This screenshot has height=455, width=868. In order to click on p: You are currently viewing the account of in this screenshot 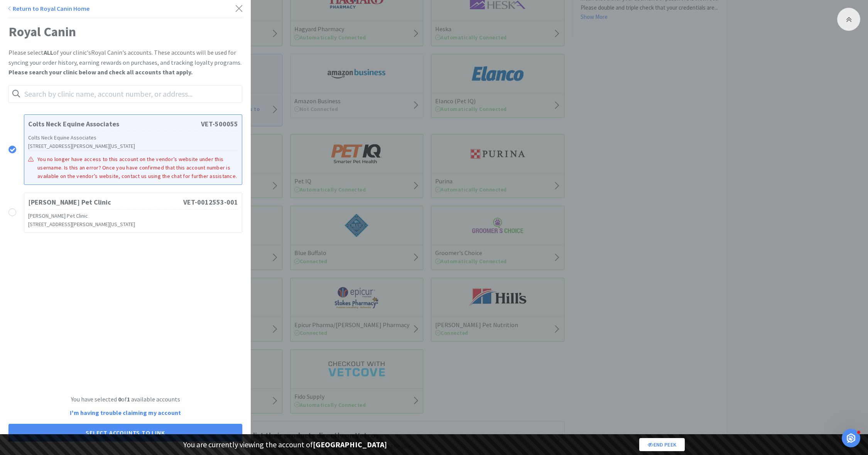, I will do `click(285, 445)`.